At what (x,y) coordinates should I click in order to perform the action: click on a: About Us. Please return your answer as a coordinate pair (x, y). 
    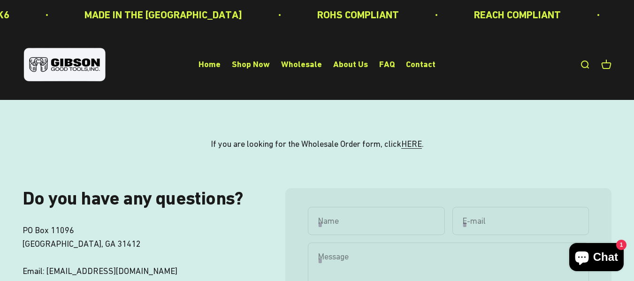
    Looking at the image, I should click on (351, 64).